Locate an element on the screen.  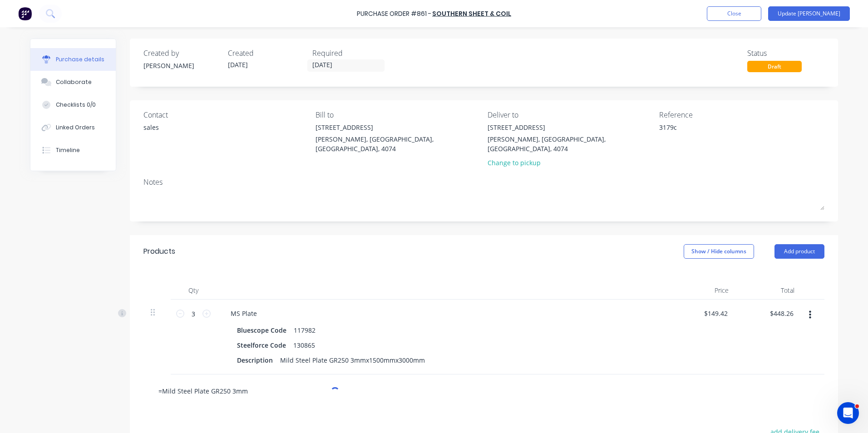
button: Checklists 0/0 is located at coordinates (73, 105).